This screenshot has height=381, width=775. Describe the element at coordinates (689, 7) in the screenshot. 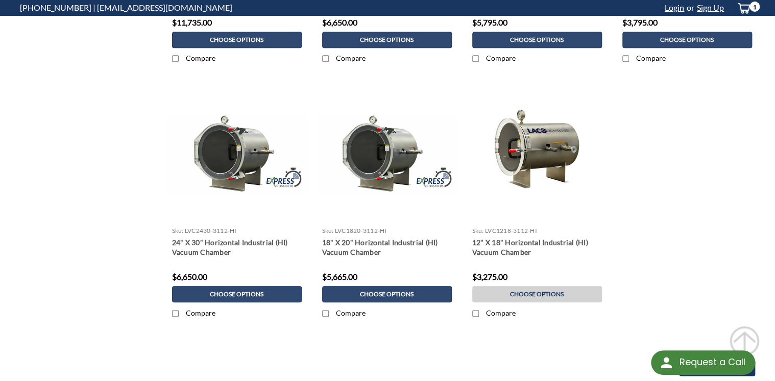

I see `span: or` at that location.